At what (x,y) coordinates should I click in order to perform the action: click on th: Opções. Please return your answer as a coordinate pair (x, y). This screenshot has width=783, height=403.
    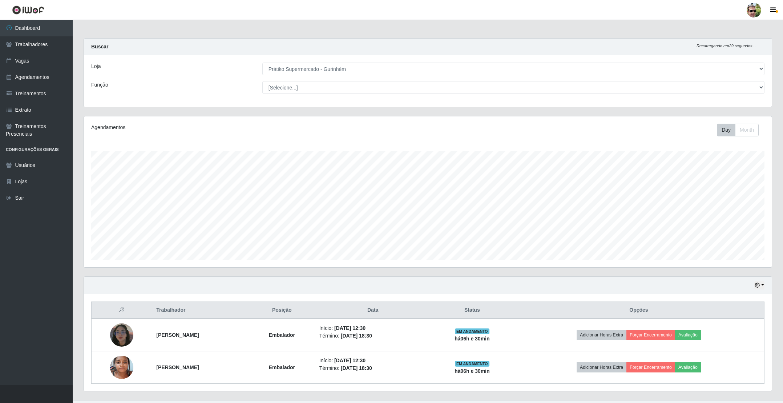
    Looking at the image, I should click on (639, 310).